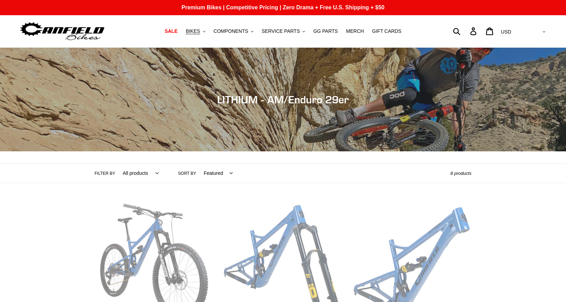 The image size is (566, 302). I want to click on button: SERVICE PARTS, so click(283, 31).